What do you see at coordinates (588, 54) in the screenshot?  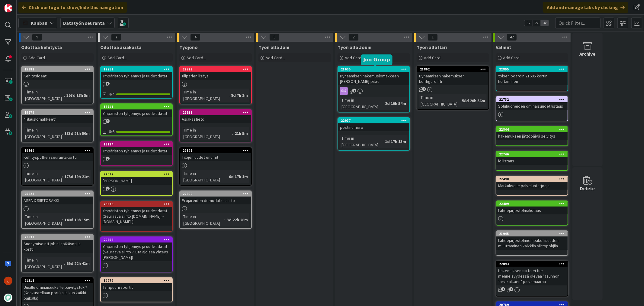 I see `div: Archive` at bounding box center [588, 54].